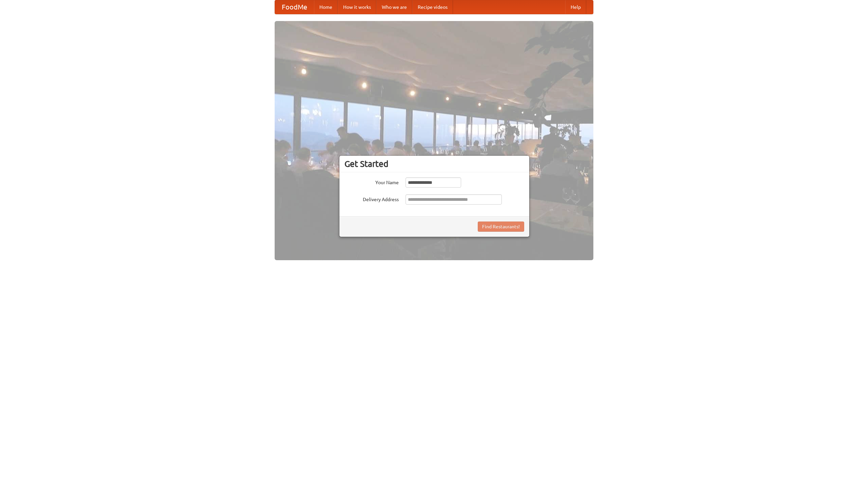  What do you see at coordinates (357, 7) in the screenshot?
I see `a: How it works` at bounding box center [357, 7].